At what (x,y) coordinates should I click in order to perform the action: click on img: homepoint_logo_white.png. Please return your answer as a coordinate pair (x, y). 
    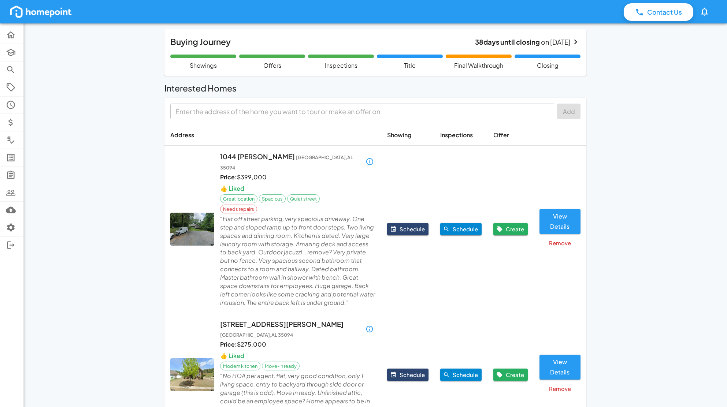
    Looking at the image, I should click on (41, 12).